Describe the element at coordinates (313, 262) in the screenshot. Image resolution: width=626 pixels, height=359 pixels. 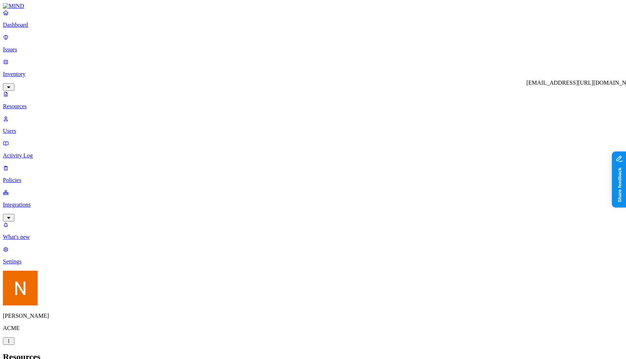
I see `p: Settings` at that location.